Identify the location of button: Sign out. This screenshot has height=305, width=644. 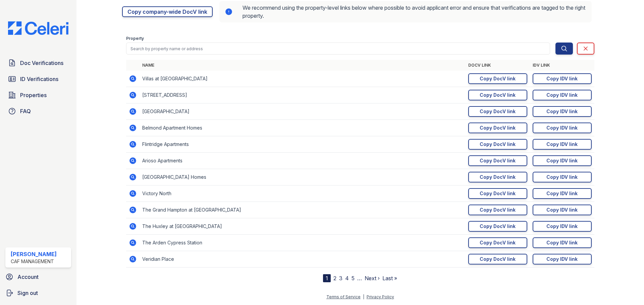
(38, 293).